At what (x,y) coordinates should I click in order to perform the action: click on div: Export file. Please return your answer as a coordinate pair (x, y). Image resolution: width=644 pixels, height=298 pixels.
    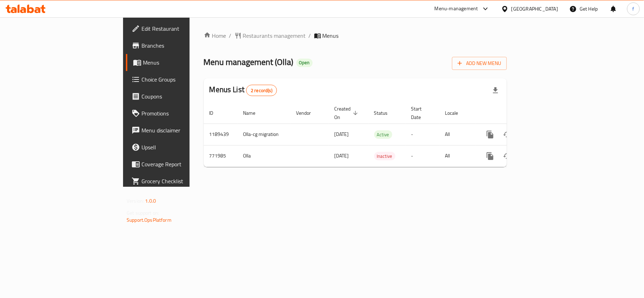
    Looking at the image, I should click on (495, 91).